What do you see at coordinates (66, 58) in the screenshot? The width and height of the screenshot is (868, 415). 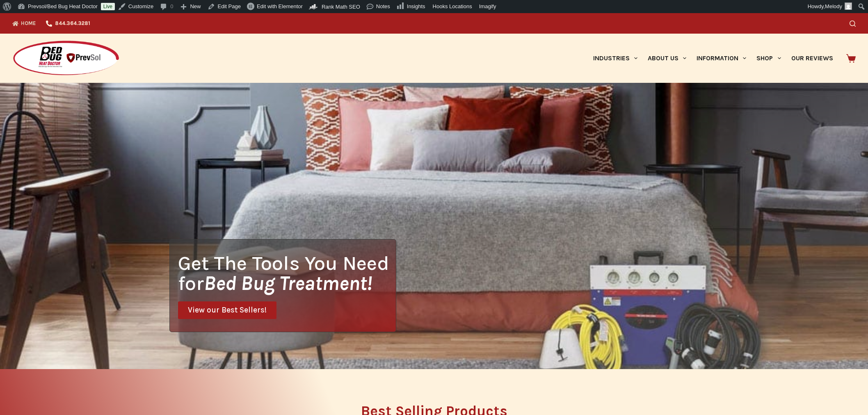 I see `a: Prevsol/Bed Bug Heat Doctor` at bounding box center [66, 58].